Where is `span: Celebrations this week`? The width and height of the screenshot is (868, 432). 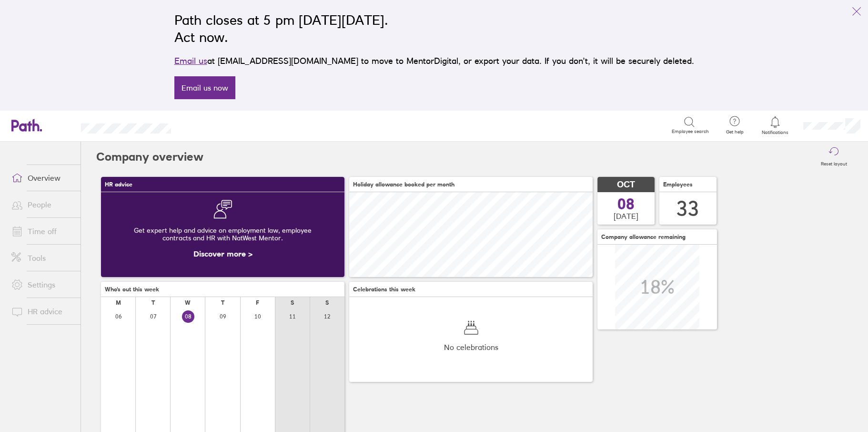 span: Celebrations this week is located at coordinates (384, 290).